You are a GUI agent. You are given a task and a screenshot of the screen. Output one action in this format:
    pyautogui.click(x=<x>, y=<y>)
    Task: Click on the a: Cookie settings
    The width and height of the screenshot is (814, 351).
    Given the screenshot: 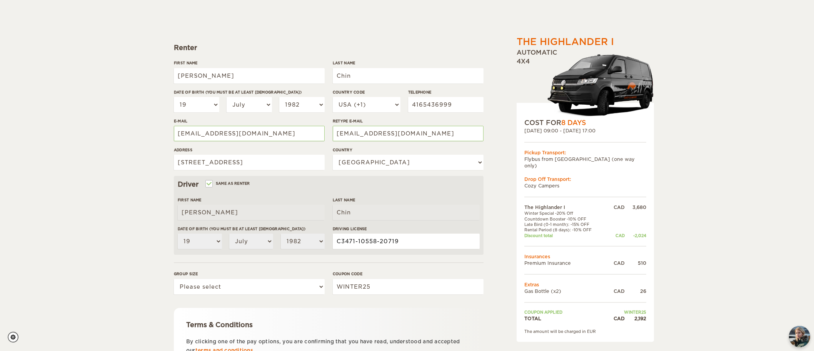 What is the action you would take?
    pyautogui.click(x=15, y=337)
    